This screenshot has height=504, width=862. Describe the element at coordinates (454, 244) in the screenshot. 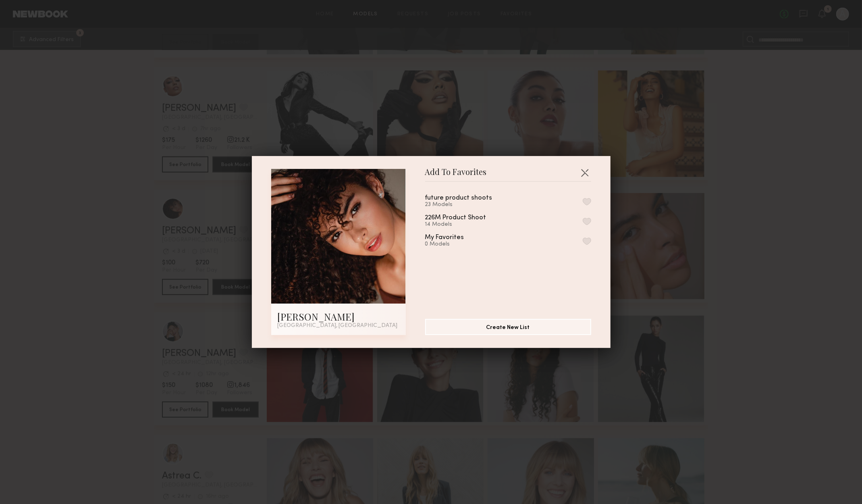

I see `div: 0 Models` at that location.